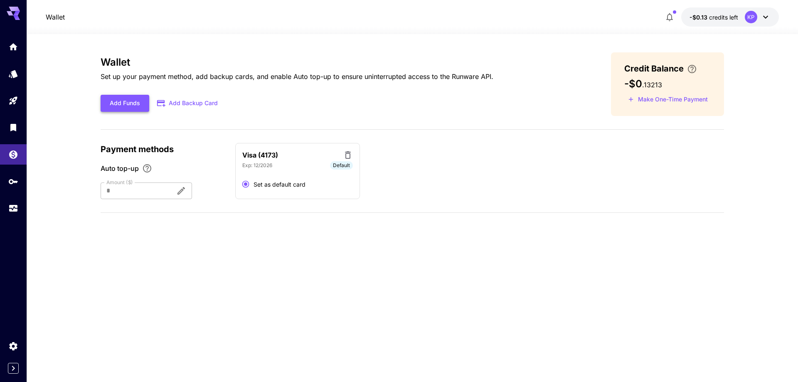 This screenshot has height=382, width=798. Describe the element at coordinates (713, 17) in the screenshot. I see `div: -$0.13213` at that location.